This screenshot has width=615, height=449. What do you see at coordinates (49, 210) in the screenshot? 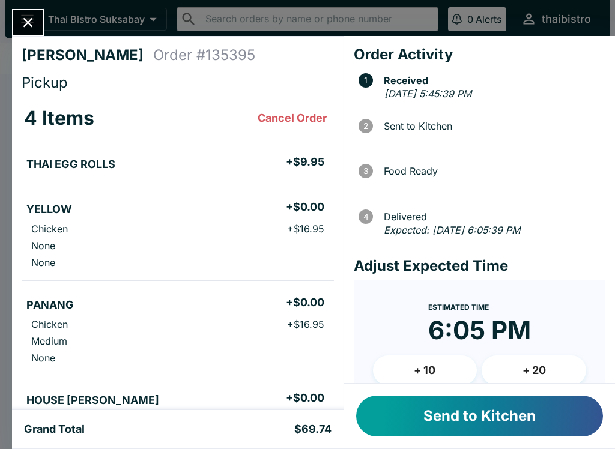
I see `h5: YELLOW` at bounding box center [49, 210].